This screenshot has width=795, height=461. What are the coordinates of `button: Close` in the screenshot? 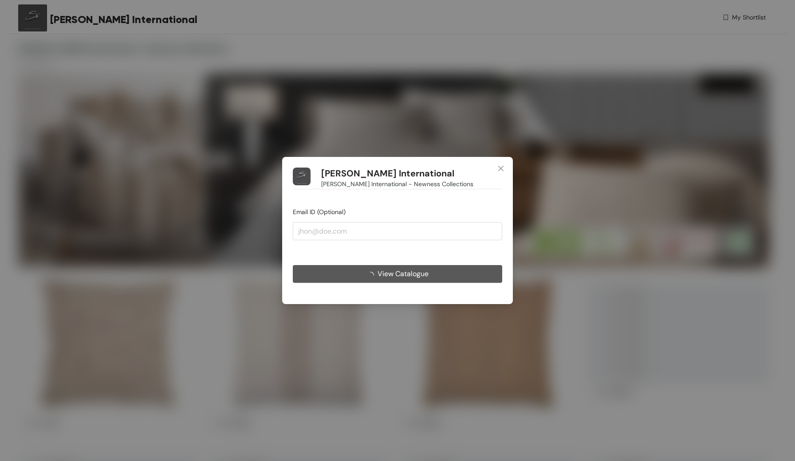 It's located at (501, 169).